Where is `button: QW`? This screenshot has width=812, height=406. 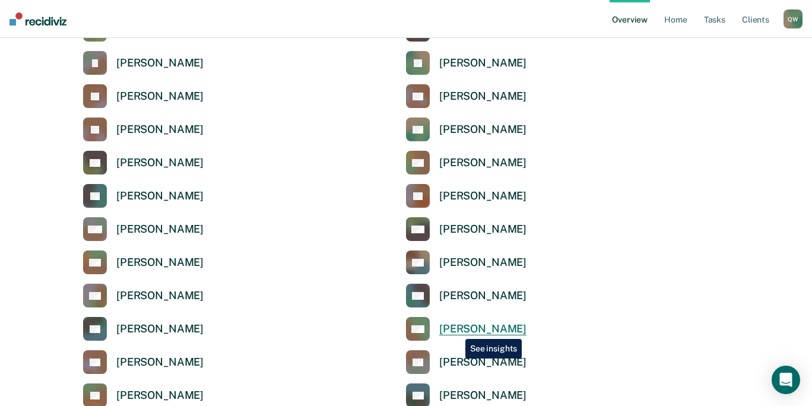 button: QW is located at coordinates (793, 19).